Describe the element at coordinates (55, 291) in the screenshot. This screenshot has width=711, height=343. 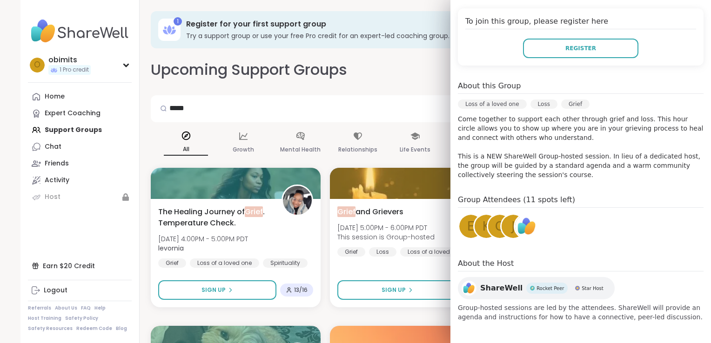
I see `div: Logout` at that location.